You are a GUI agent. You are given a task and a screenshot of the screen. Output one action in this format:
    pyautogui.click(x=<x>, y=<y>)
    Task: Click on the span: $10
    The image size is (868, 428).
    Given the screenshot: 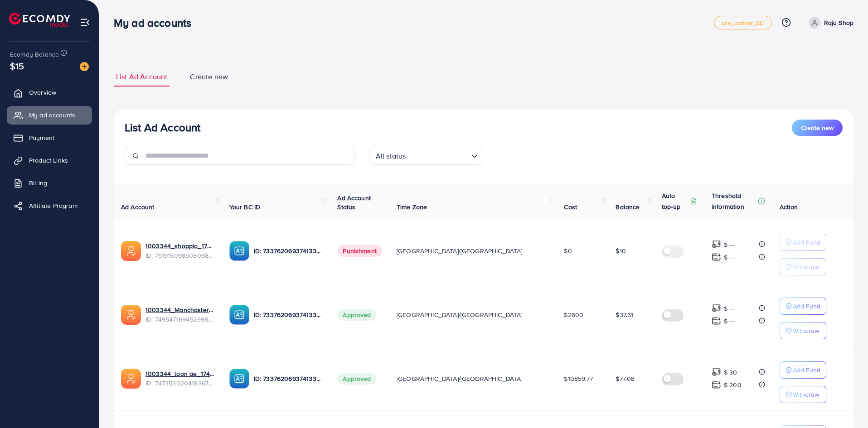 What is the action you would take?
    pyautogui.click(x=620, y=251)
    